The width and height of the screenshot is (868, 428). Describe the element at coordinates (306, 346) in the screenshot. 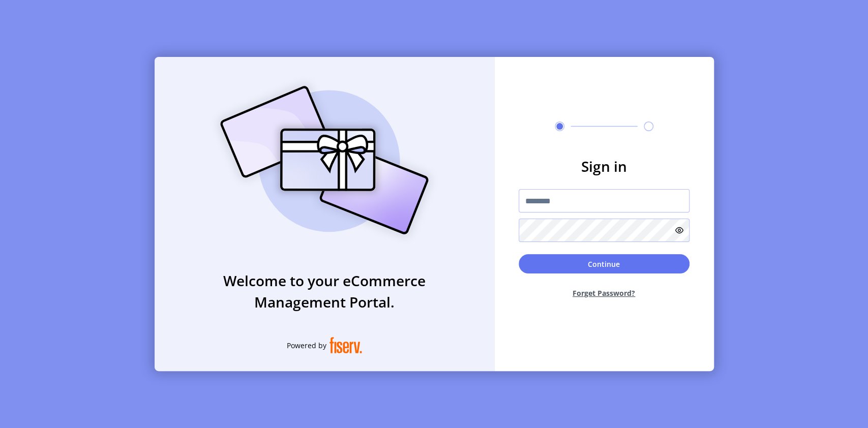

I see `span: Powered by` at that location.